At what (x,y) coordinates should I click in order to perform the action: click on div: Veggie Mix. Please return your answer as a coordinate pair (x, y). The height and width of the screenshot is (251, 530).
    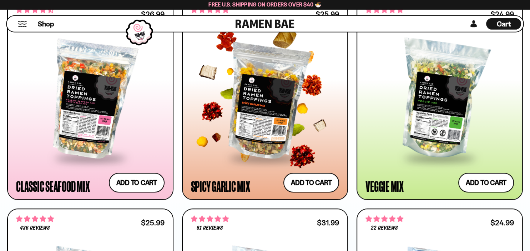
    Looking at the image, I should click on (385, 186).